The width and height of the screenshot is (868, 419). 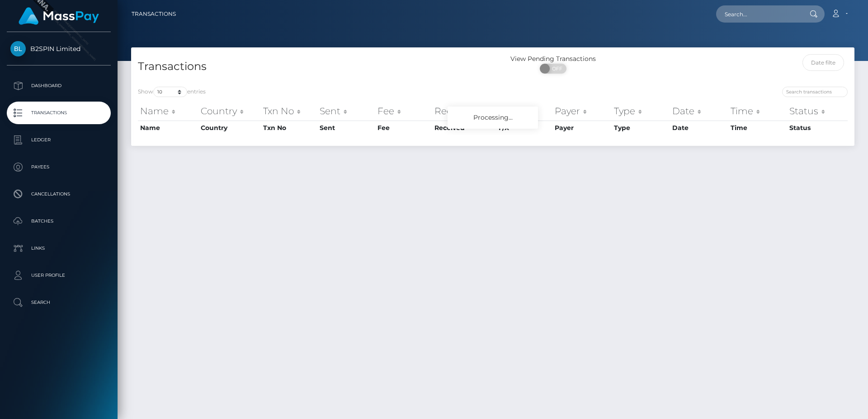 I want to click on span: B2SPIN Limited, so click(x=59, y=49).